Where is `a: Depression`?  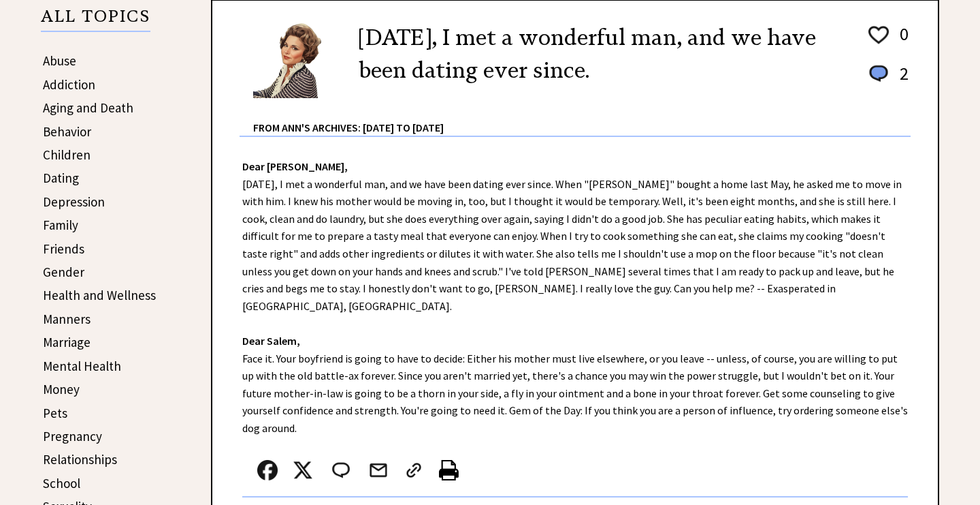
a: Depression is located at coordinates (73, 202).